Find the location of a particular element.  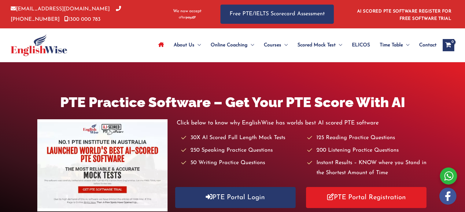

li: 125 Reading Practice Questions is located at coordinates (367, 138).